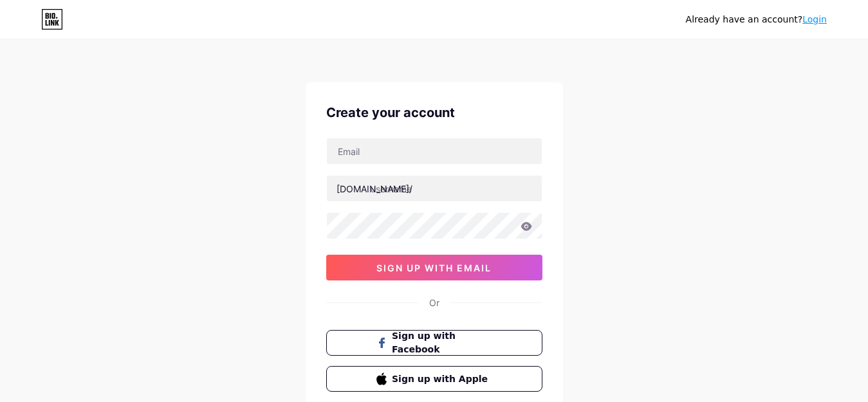 The image size is (868, 402). I want to click on button: sign up with email, so click(434, 267).